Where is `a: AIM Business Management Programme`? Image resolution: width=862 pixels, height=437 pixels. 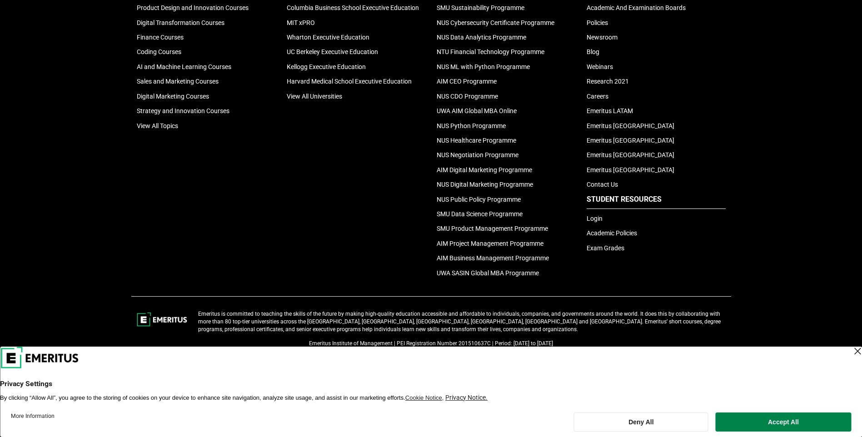 a: AIM Business Management Programme is located at coordinates (492, 258).